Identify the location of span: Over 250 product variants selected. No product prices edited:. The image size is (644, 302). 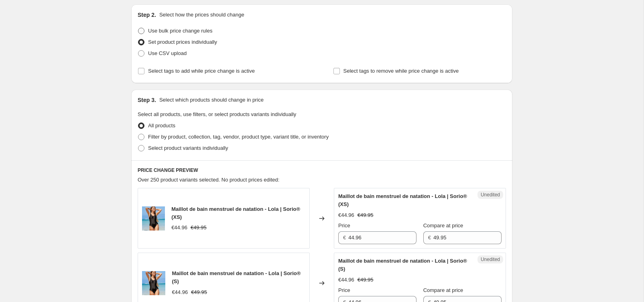
(208, 180).